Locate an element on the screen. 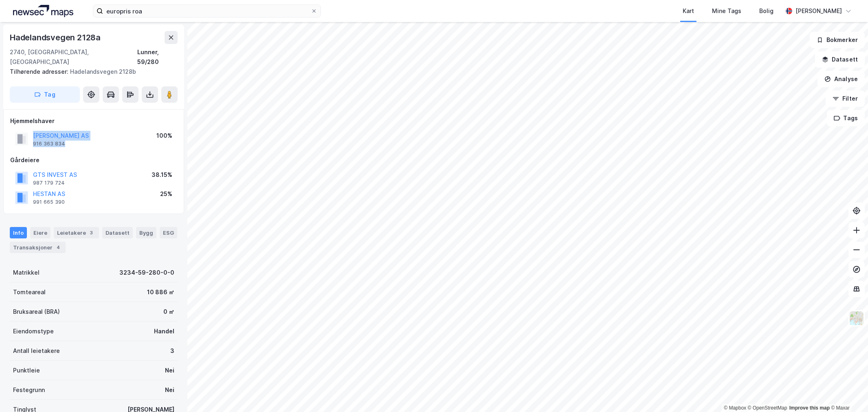  div: Transaksjoner is located at coordinates (37, 247).